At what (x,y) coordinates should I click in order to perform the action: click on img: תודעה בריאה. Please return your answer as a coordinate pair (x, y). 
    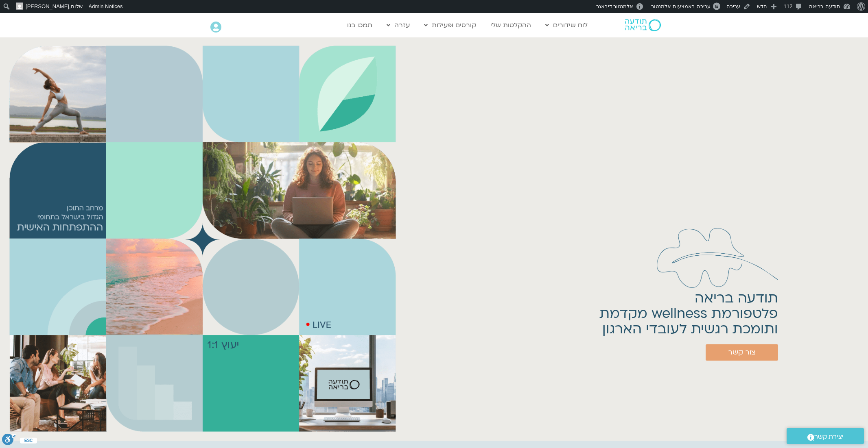
    Looking at the image, I should click on (643, 25).